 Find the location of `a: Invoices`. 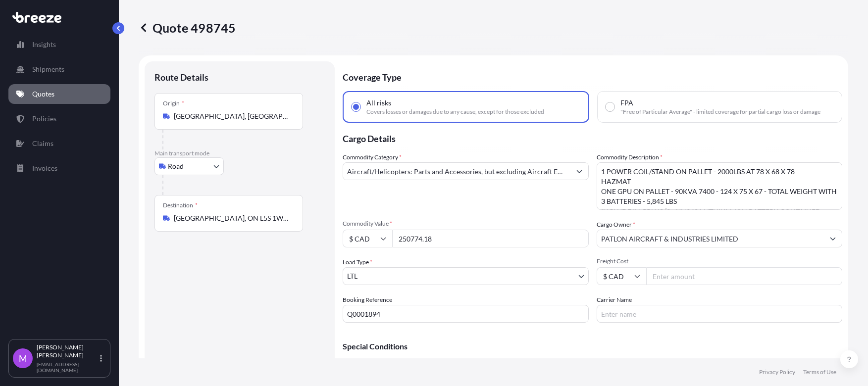

a: Invoices is located at coordinates (59, 168).